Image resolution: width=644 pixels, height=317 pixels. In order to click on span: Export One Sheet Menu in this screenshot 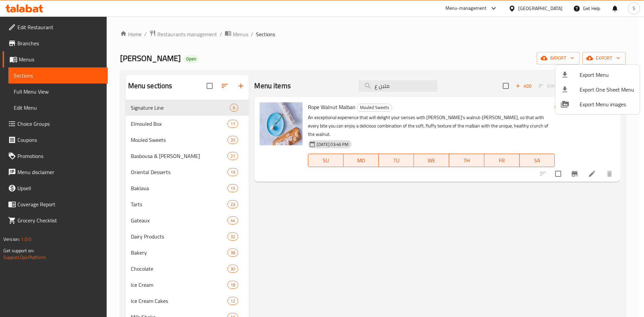, I will do `click(607, 90)`.